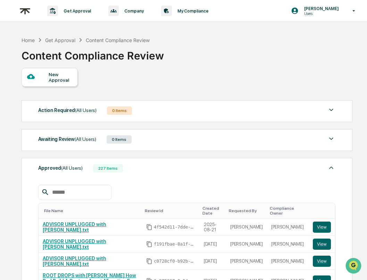 The width and height of the screenshot is (367, 280). I want to click on div: Action Required, so click(67, 110).